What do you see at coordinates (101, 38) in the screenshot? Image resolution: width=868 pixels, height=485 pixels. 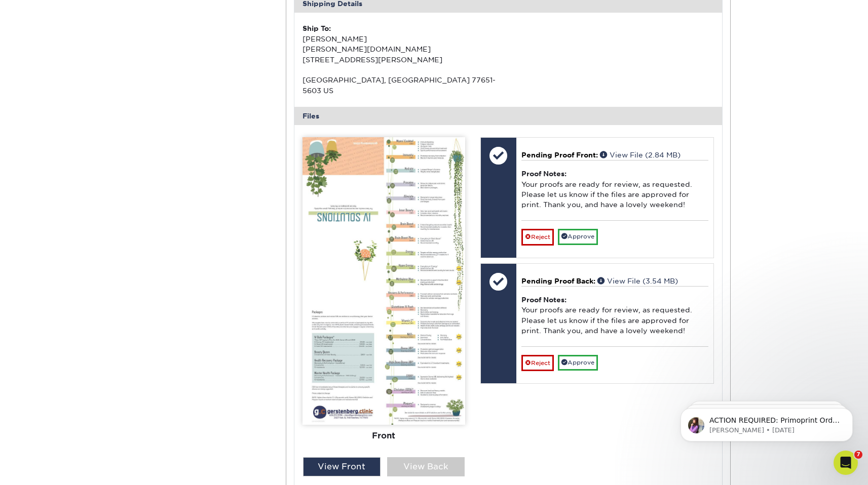 I see `div: message notification from Erica, 2w ago. ACTION REQUIRED: Primoprint Order 2599-85081-10335 Thank...` at bounding box center [101, 38].